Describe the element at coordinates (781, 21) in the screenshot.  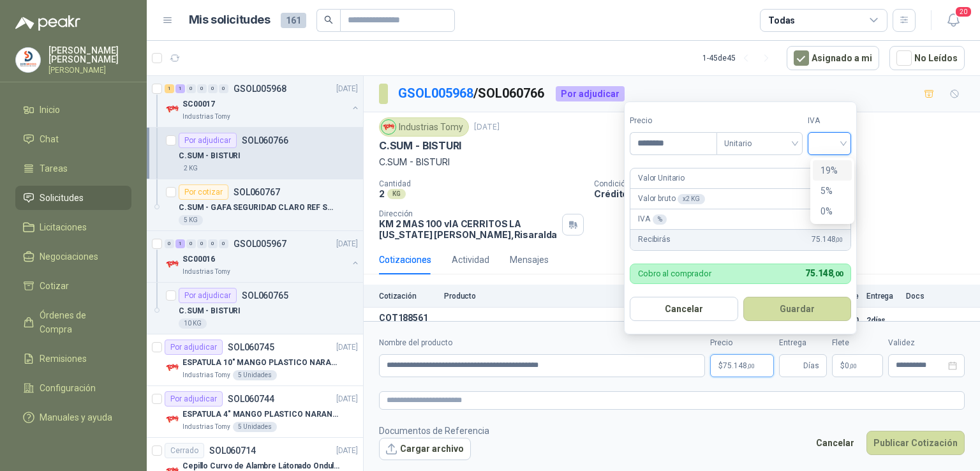
I see `div: Todas` at that location.